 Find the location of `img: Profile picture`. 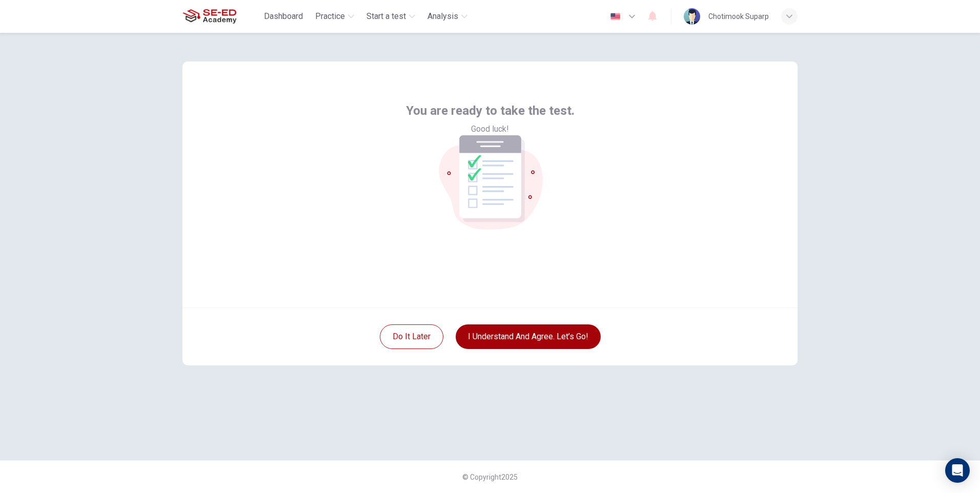

img: Profile picture is located at coordinates (692, 16).